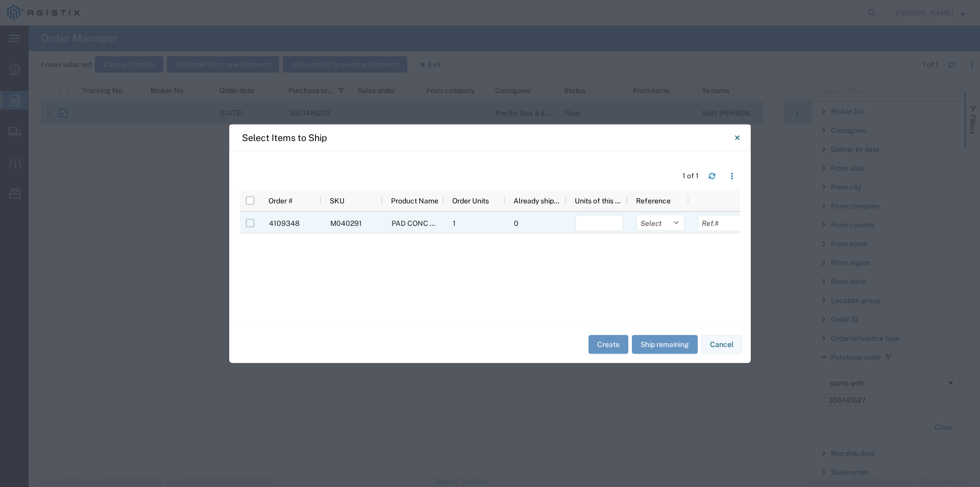 Image resolution: width=980 pixels, height=487 pixels. Describe the element at coordinates (665, 344) in the screenshot. I see `button: Ship remaining` at that location.